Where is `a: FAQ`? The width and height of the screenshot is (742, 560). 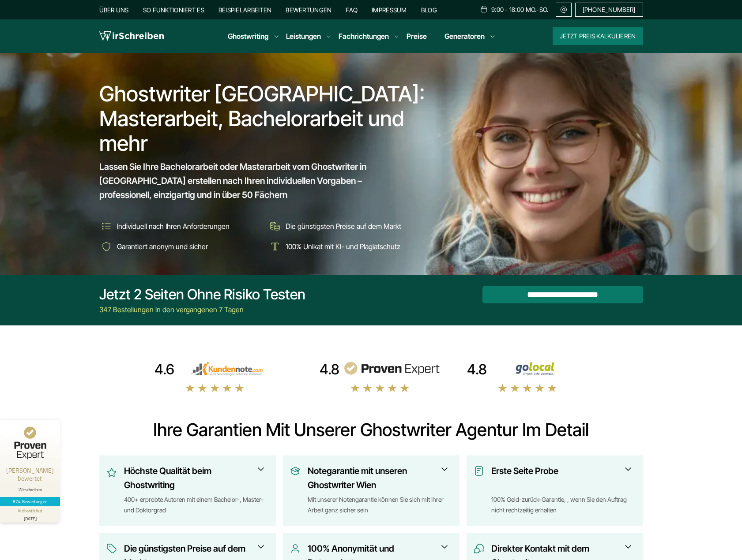
a: FAQ is located at coordinates (351, 9).